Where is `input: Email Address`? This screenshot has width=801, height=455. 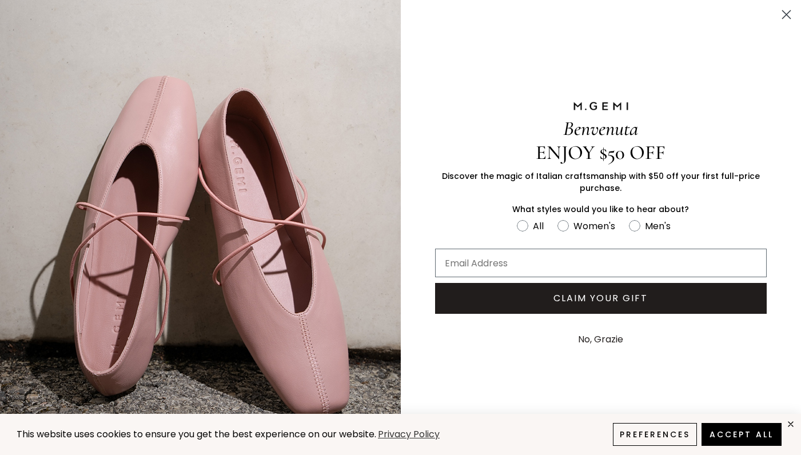 input: Email Address is located at coordinates (601, 263).